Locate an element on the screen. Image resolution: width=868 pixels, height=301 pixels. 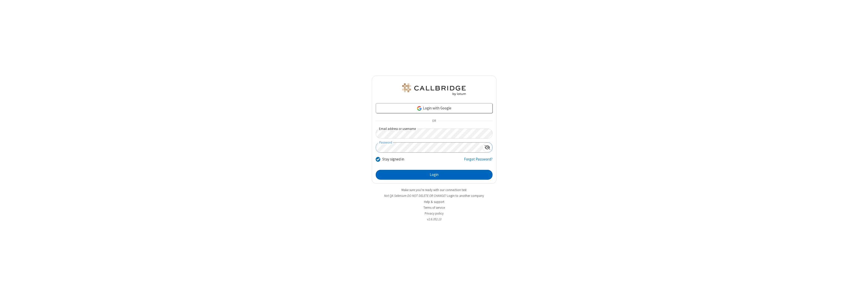
div: Show password is located at coordinates (487, 147).